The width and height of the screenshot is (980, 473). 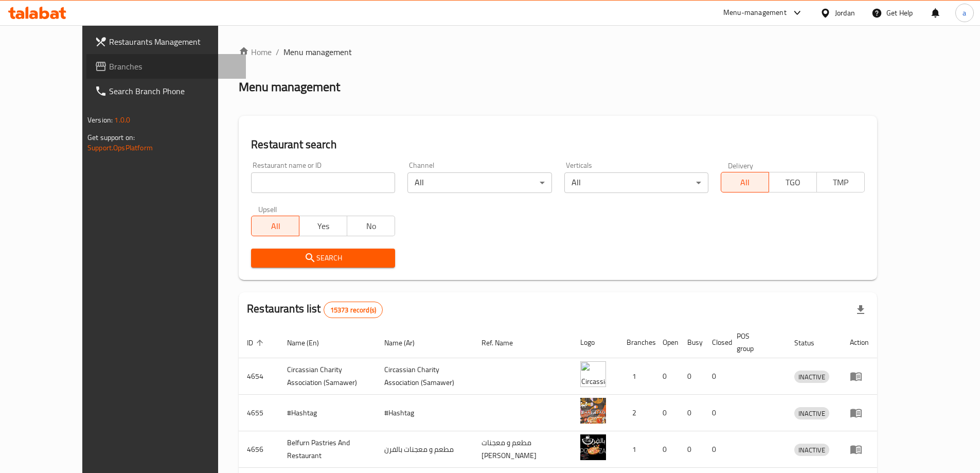 I want to click on span: Ref. Name, so click(x=504, y=343).